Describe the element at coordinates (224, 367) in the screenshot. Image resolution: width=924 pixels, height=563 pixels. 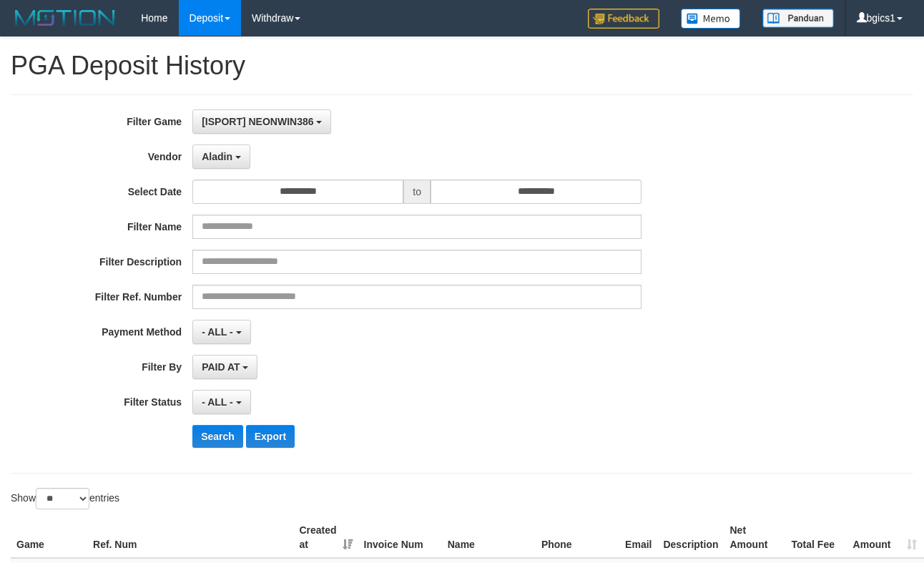
I see `button: PAID AT` at that location.